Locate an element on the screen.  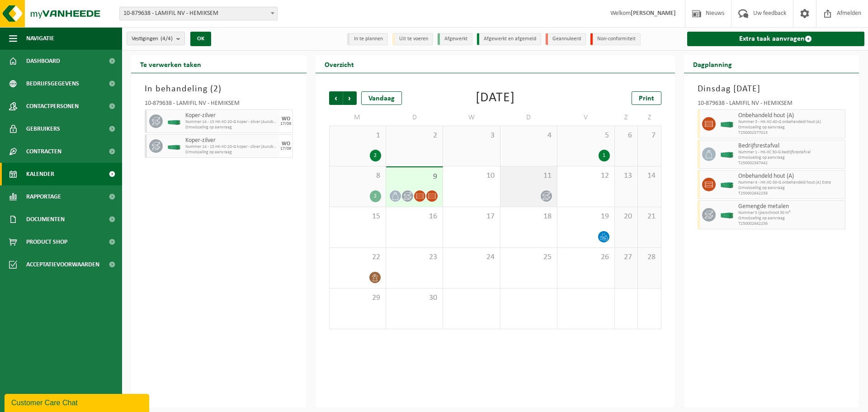
span: 25 is located at coordinates (529, 257).